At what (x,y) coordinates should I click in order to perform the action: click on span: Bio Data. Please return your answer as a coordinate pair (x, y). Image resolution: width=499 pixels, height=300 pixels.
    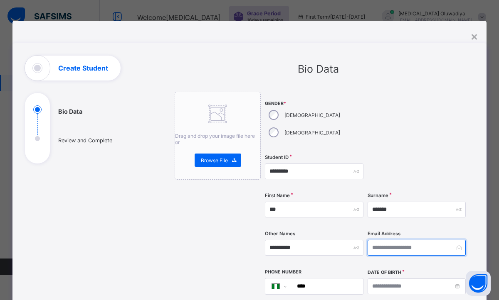
    Looking at the image, I should click on (318, 69).